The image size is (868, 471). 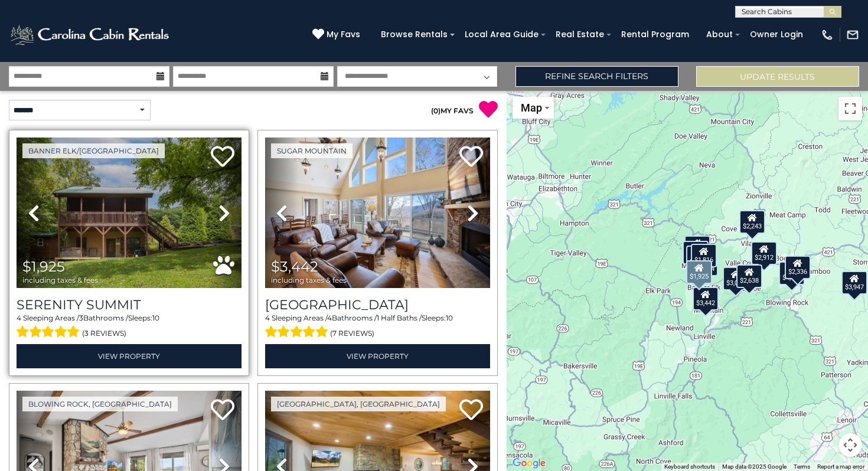 I want to click on a: My Favs, so click(x=338, y=35).